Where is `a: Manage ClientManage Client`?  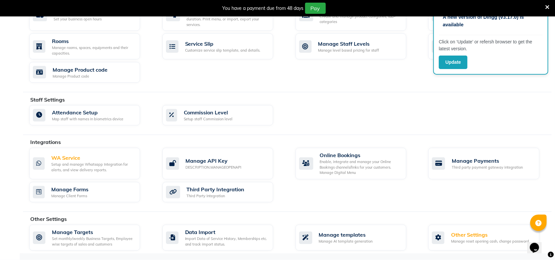 a: Manage ClientManage Client is located at coordinates (490, 46).